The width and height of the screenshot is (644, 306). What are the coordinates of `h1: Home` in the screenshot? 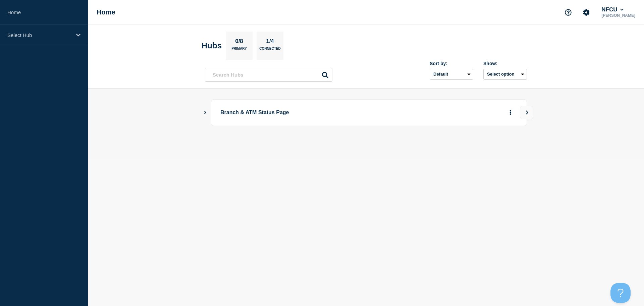 It's located at (106, 12).